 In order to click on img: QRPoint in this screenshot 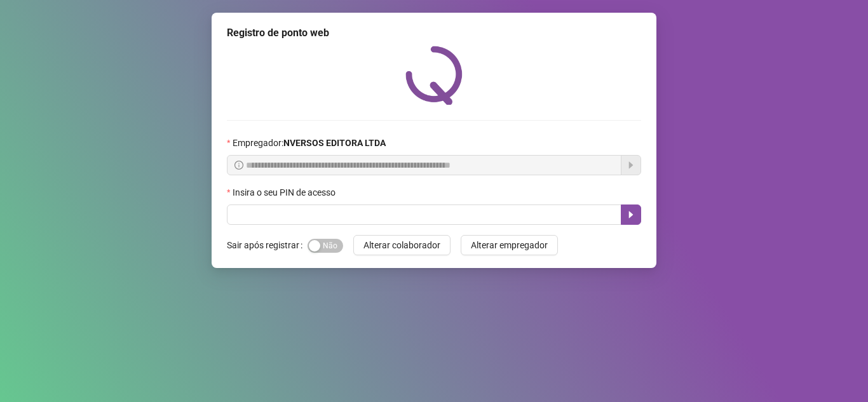, I will do `click(434, 75)`.